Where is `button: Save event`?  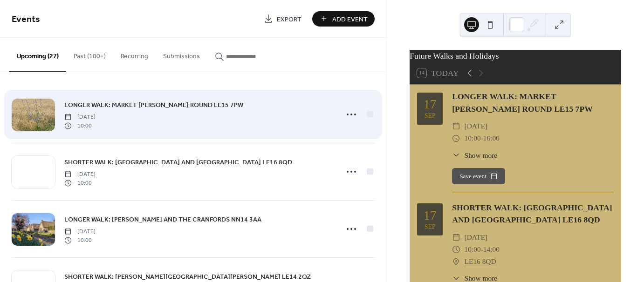 button: Save event is located at coordinates (479, 177).